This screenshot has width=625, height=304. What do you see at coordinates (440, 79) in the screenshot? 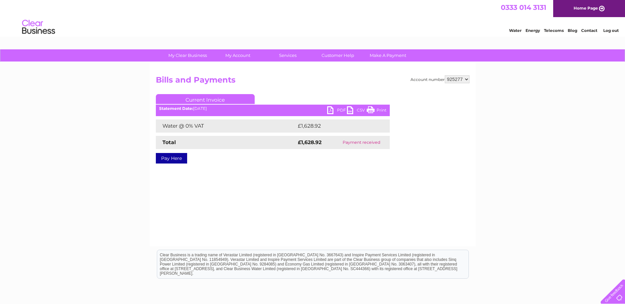
I see `div: Account number` at bounding box center [440, 79].